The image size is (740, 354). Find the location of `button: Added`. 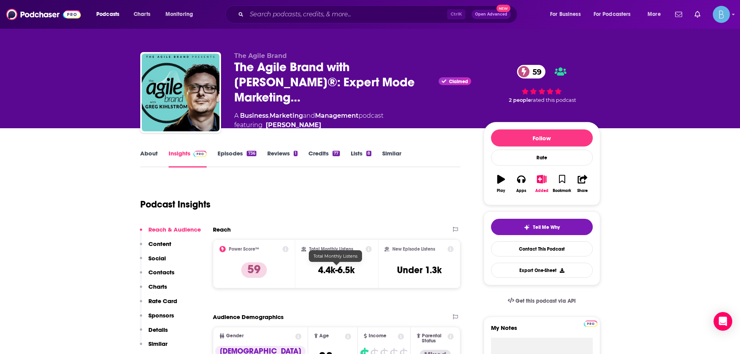

button: Added is located at coordinates (541, 184).